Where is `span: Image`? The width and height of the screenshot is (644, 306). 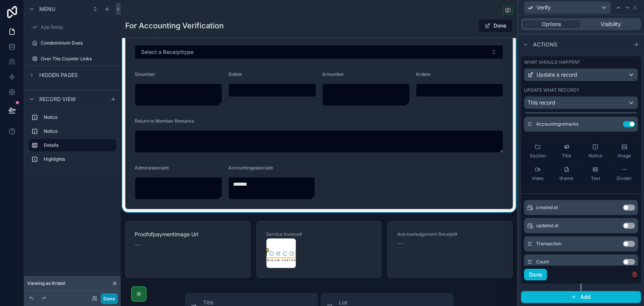 span: Image is located at coordinates (624, 156).